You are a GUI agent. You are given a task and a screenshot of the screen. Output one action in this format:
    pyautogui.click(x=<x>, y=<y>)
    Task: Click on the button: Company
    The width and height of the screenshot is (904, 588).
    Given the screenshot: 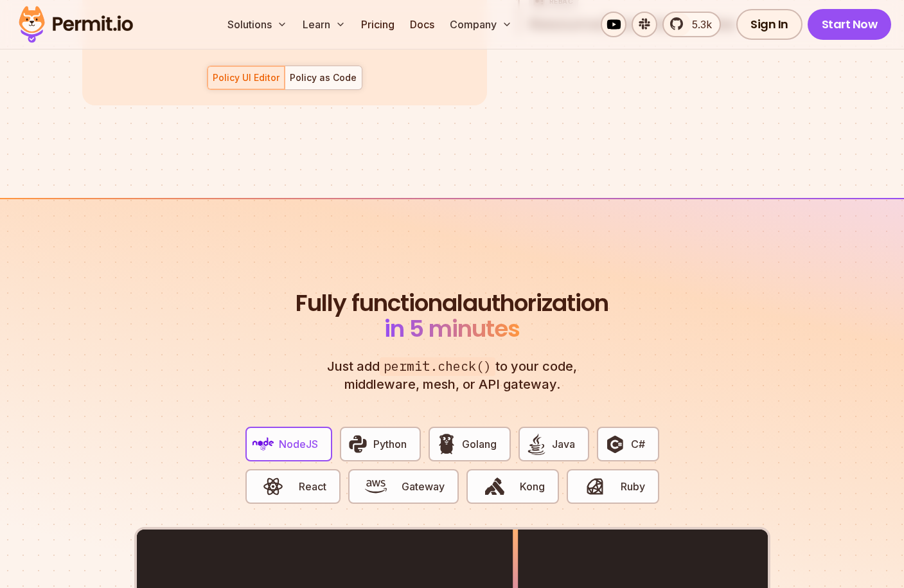 What is the action you would take?
    pyautogui.click(x=481, y=24)
    